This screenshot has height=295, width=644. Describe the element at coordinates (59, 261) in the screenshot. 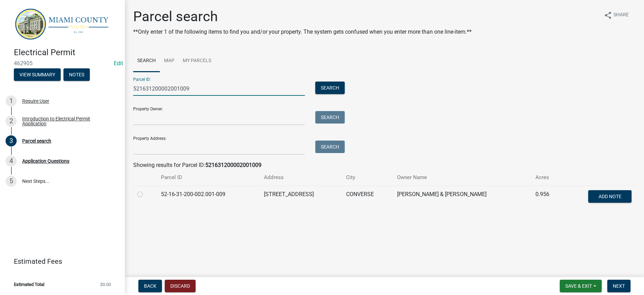

I see `a: Estimated Fees` at that location.